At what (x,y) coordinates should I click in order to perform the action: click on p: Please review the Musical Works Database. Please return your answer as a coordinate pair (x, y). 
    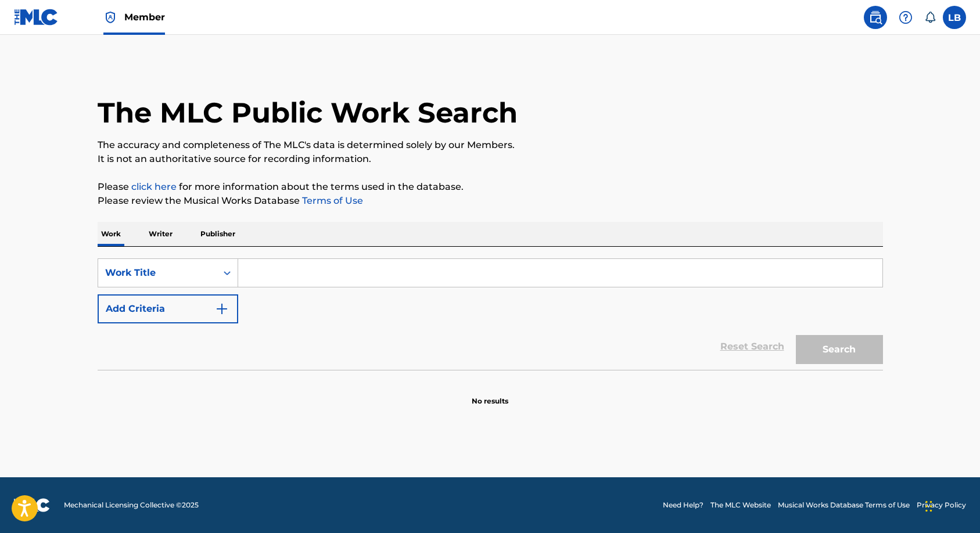
    Looking at the image, I should click on (490, 201).